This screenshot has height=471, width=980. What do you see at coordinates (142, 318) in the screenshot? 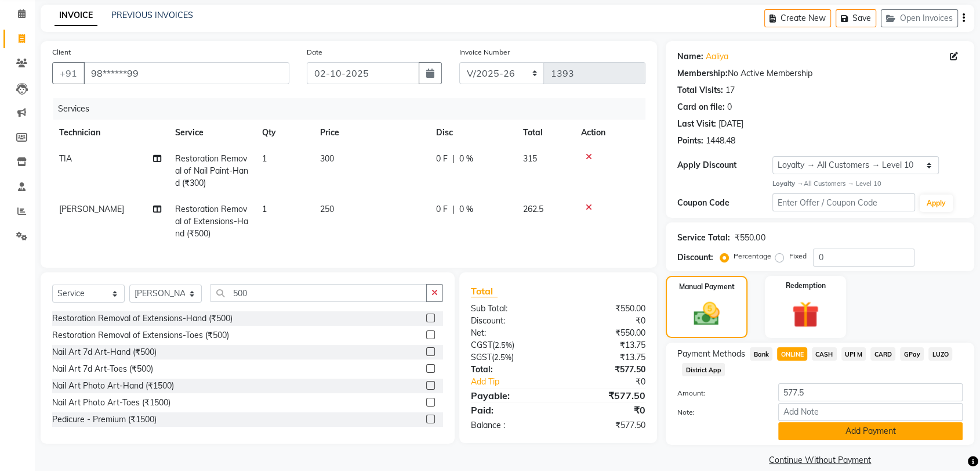
I see `div: Restoration Removal of Extensions-Hand (₹500)` at bounding box center [142, 318].